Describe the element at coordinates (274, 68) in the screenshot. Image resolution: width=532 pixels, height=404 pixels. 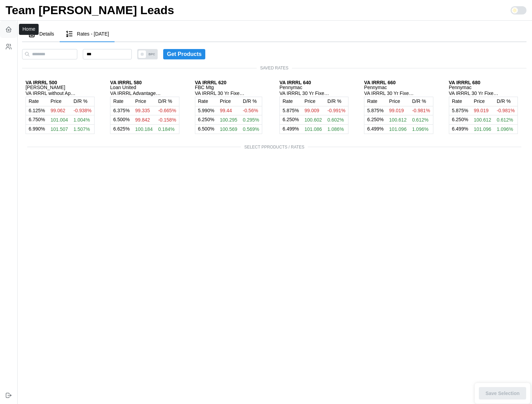
I see `span: SAVED RATES` at that location.